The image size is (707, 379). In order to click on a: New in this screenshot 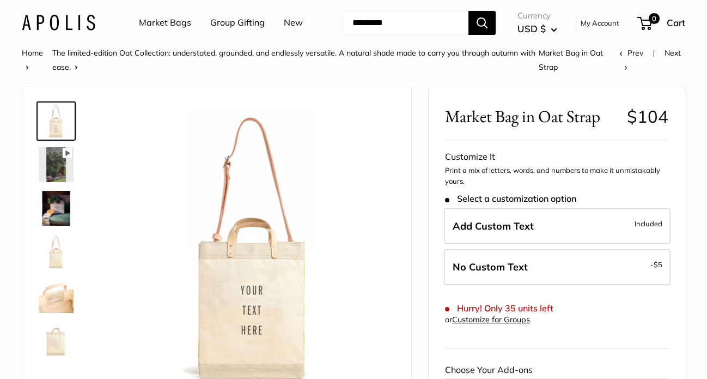, I will do `click(293, 23)`.